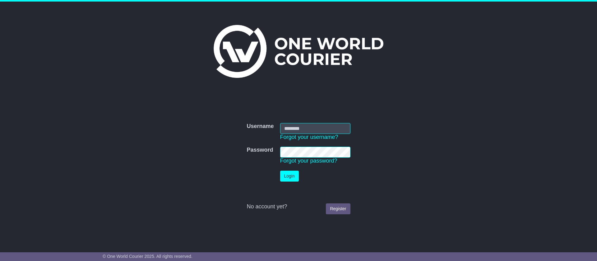 The height and width of the screenshot is (261, 597). Describe the element at coordinates (147, 256) in the screenshot. I see `span: © One World Courier 2025. All rights reserved.` at that location.